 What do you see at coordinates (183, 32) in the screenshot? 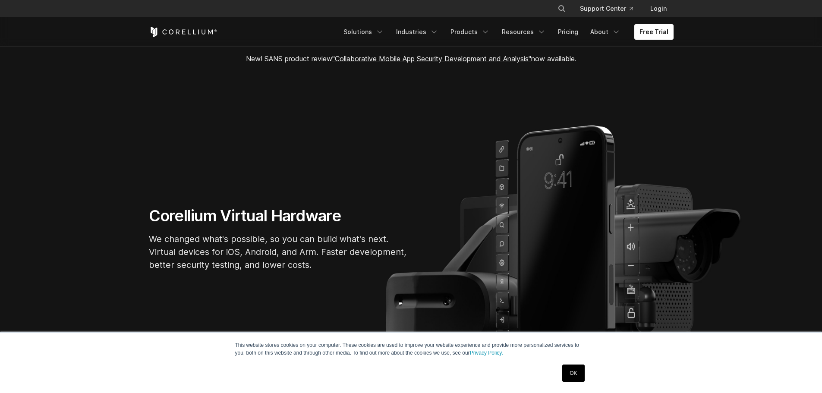
I see `a: Corellium Home` at bounding box center [183, 32].